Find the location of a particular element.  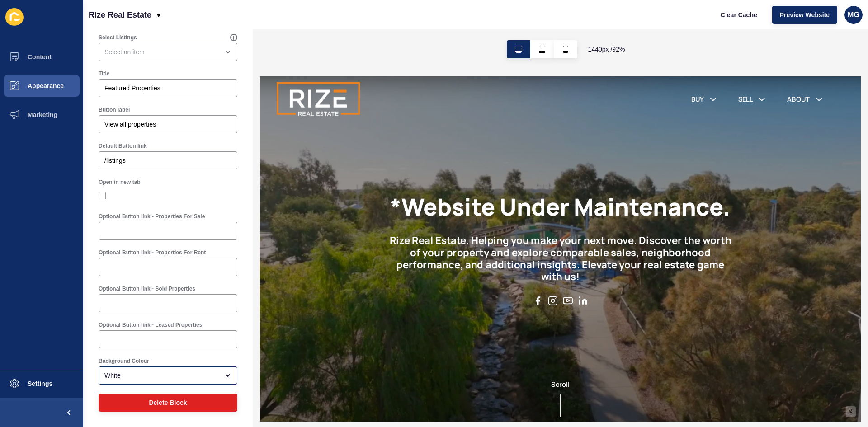

span: 1440 px / 92 % is located at coordinates (607, 49).